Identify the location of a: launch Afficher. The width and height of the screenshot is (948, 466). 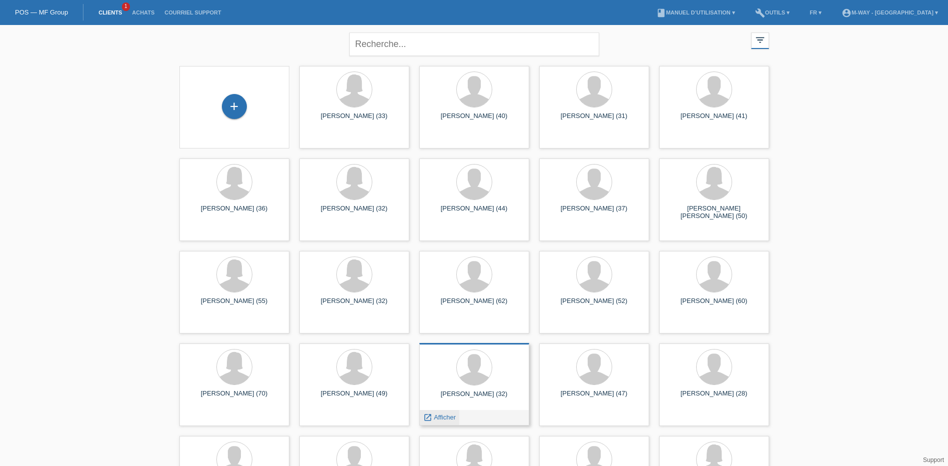
(439, 417).